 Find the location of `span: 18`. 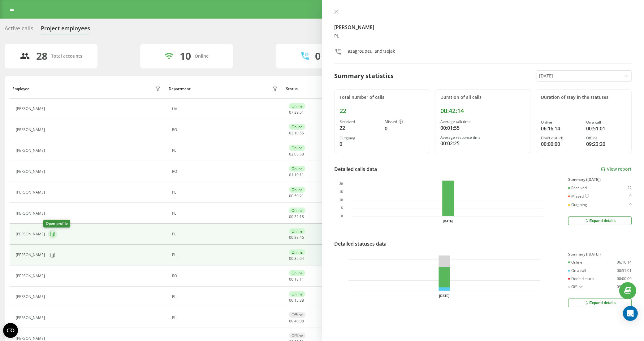

span: 18 is located at coordinates (302, 217).